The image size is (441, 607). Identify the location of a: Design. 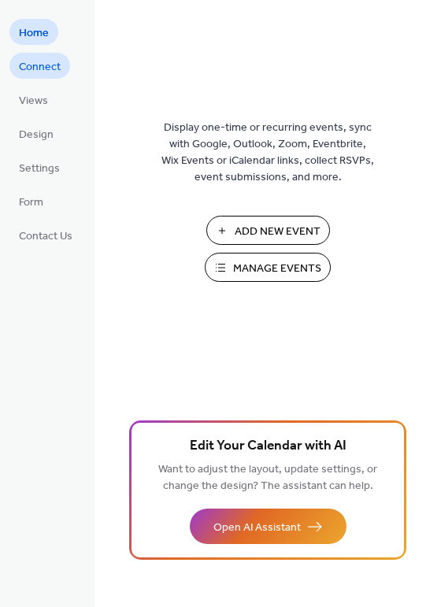
(36, 133).